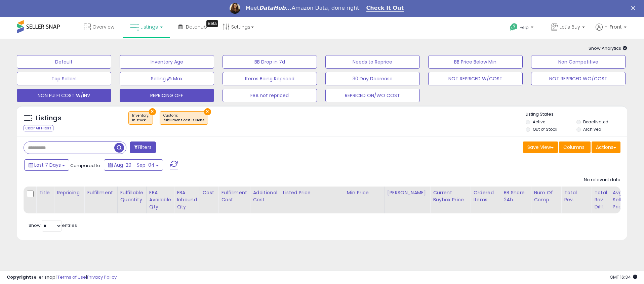 This screenshot has width=644, height=284. Describe the element at coordinates (541, 148) in the screenshot. I see `button: Save View` at that location.